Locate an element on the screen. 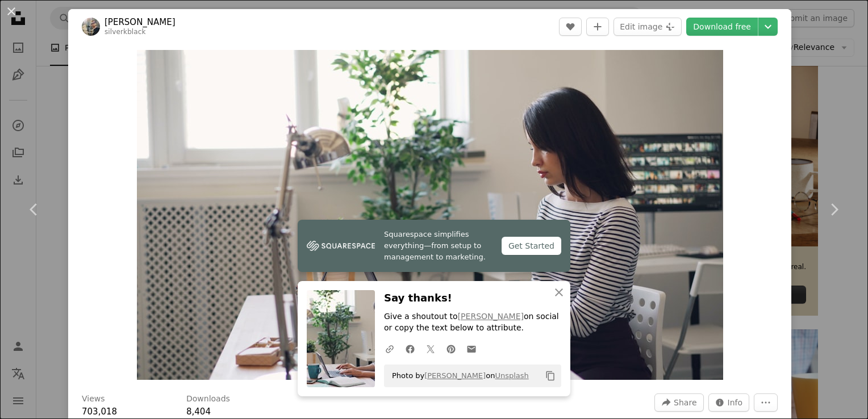 This screenshot has width=868, height=419. button: Stats about this image is located at coordinates (729, 403).